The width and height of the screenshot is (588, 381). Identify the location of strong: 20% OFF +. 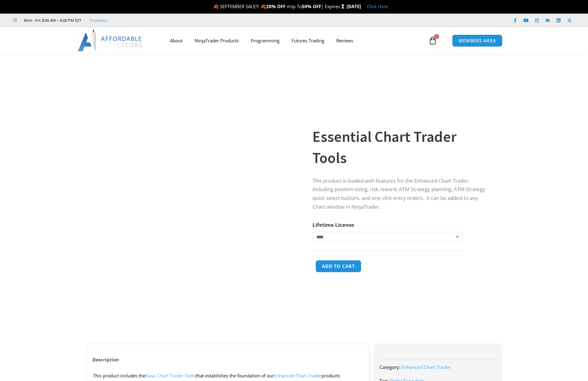
(278, 6).